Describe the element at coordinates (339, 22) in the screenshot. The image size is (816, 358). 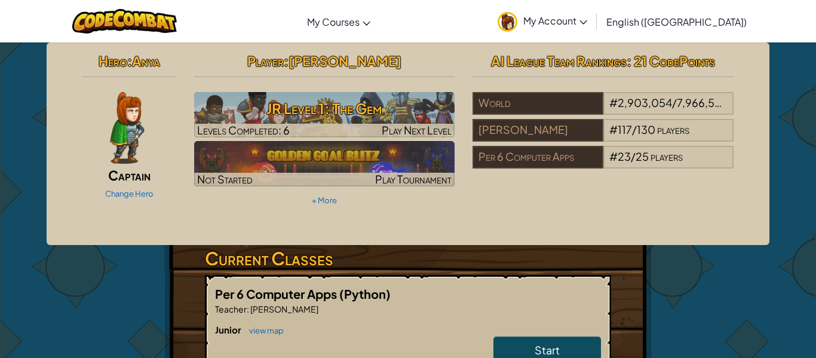
I see `a: My Courses` at that location.